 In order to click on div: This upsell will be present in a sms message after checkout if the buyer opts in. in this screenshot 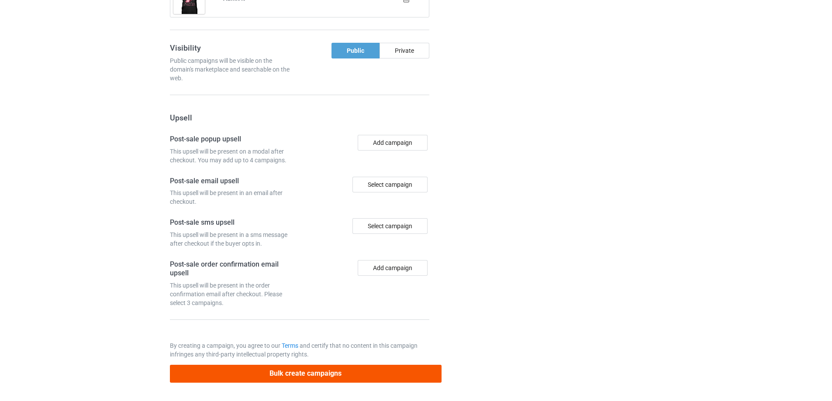, I will do `click(233, 239)`.